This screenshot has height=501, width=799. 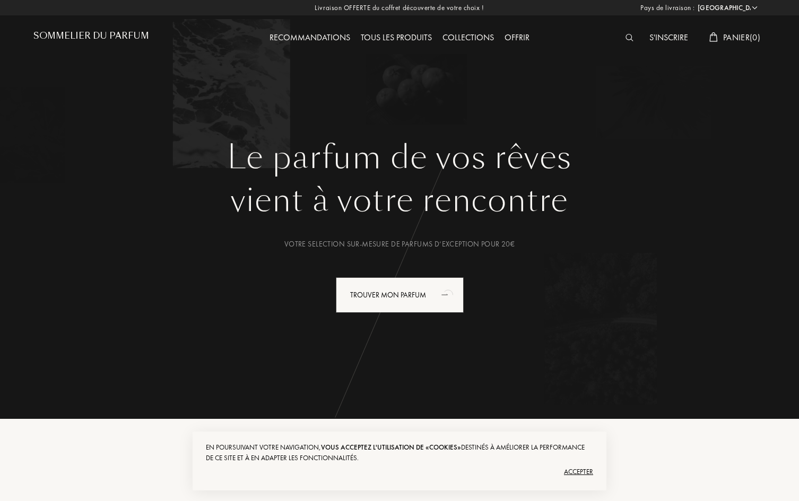 I want to click on a: Recommandations, so click(x=310, y=37).